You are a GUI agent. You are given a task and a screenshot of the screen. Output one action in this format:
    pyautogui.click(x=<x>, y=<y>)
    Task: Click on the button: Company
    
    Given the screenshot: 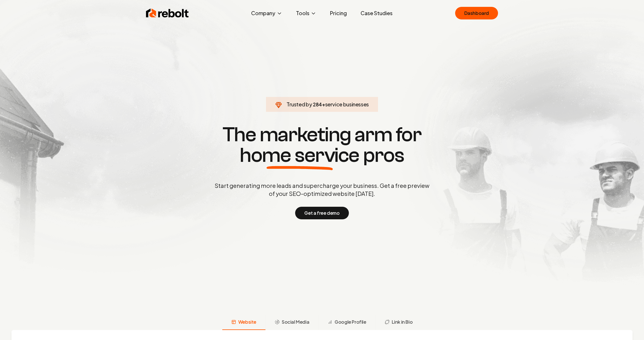 What is the action you would take?
    pyautogui.click(x=267, y=13)
    